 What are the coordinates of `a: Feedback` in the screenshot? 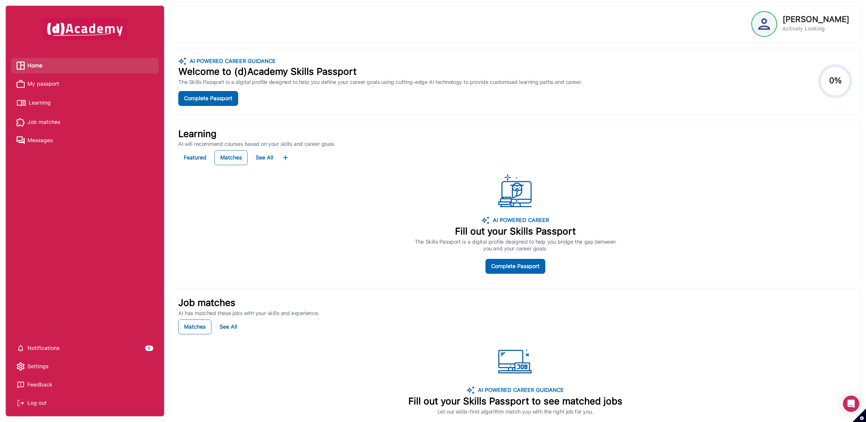 It's located at (85, 385).